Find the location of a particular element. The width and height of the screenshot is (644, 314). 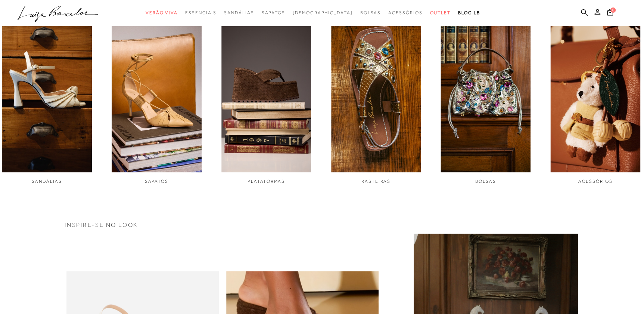

span: BLOG LB is located at coordinates (469, 13).